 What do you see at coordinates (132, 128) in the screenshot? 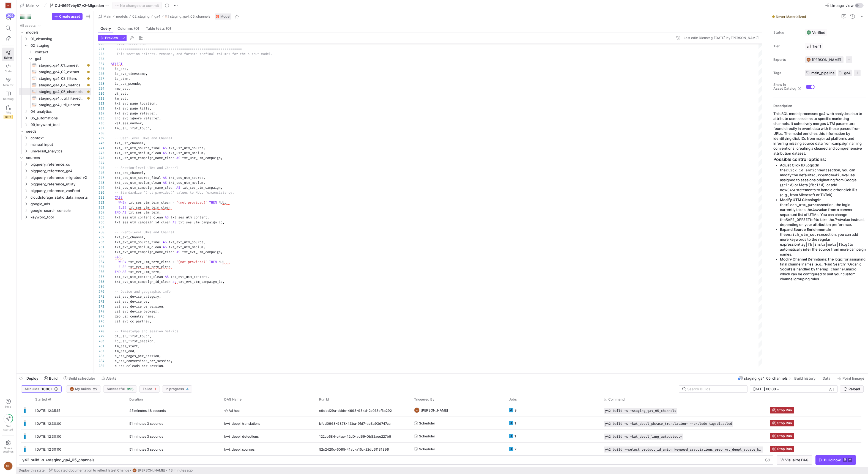
I see `span: tm_usr_first_touch` at bounding box center [132, 128].